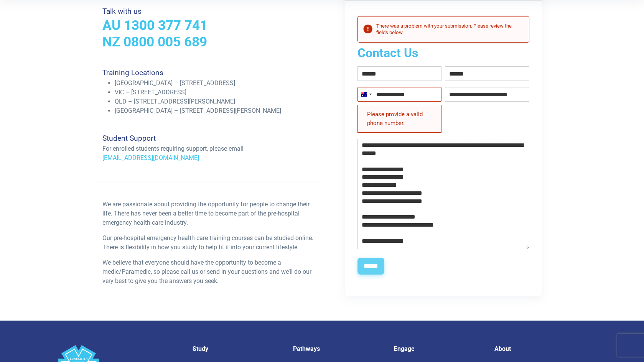  I want to click on h2: Contact Us, so click(443, 53).